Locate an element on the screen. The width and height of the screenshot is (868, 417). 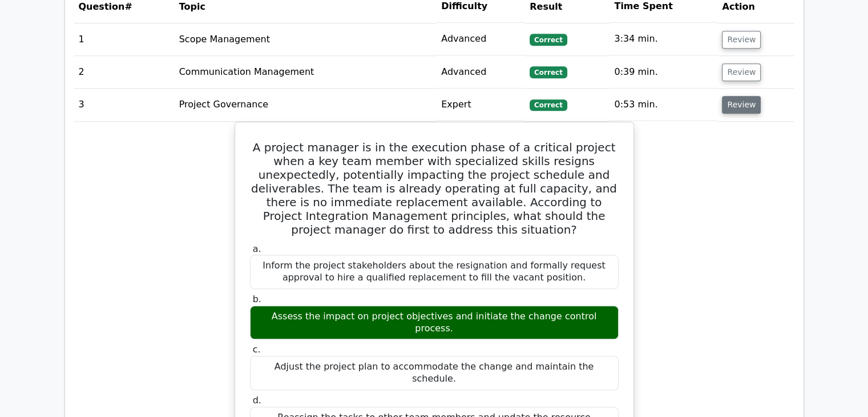
span: c. is located at coordinates (257, 349).